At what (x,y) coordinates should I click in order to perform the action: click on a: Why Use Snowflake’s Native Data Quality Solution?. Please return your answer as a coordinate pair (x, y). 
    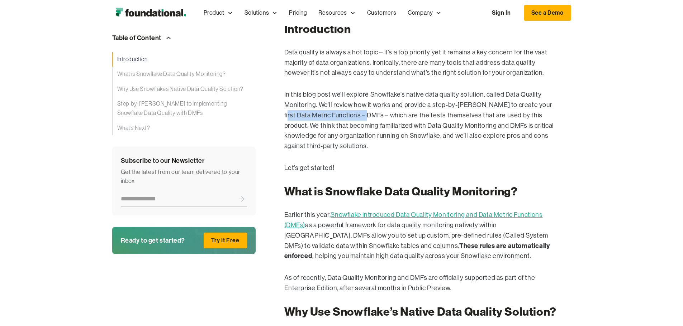
    Looking at the image, I should click on (184, 89).